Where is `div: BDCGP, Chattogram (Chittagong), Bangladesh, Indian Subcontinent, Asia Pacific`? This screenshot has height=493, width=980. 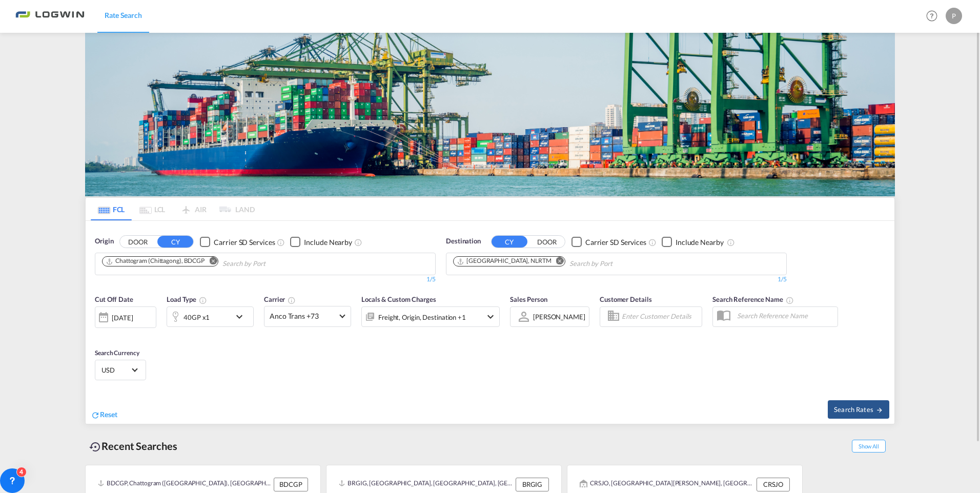
div: BDCGP, Chattogram (Chittagong), Bangladesh, Indian Subcontinent, Asia Pacific is located at coordinates (185, 485).